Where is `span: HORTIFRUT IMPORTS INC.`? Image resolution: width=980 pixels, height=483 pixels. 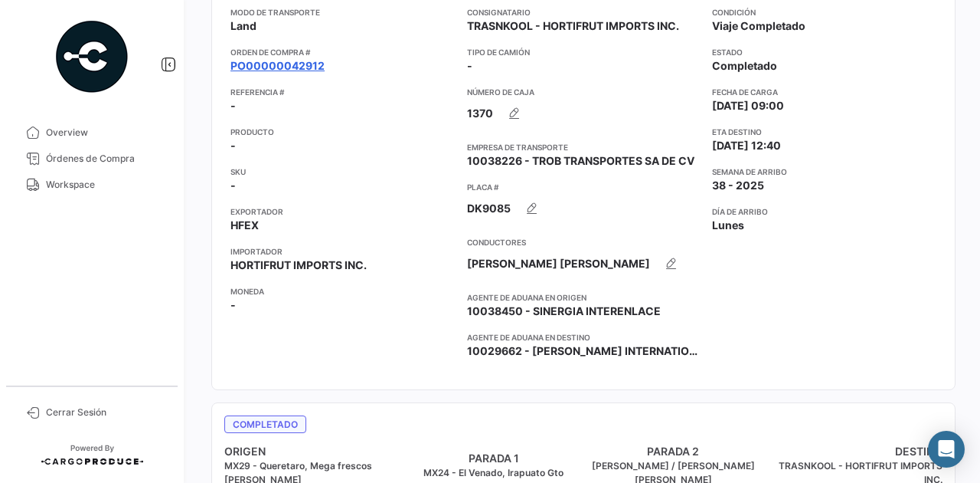
span: HORTIFRUT IMPORTS INC. is located at coordinates (299, 265).